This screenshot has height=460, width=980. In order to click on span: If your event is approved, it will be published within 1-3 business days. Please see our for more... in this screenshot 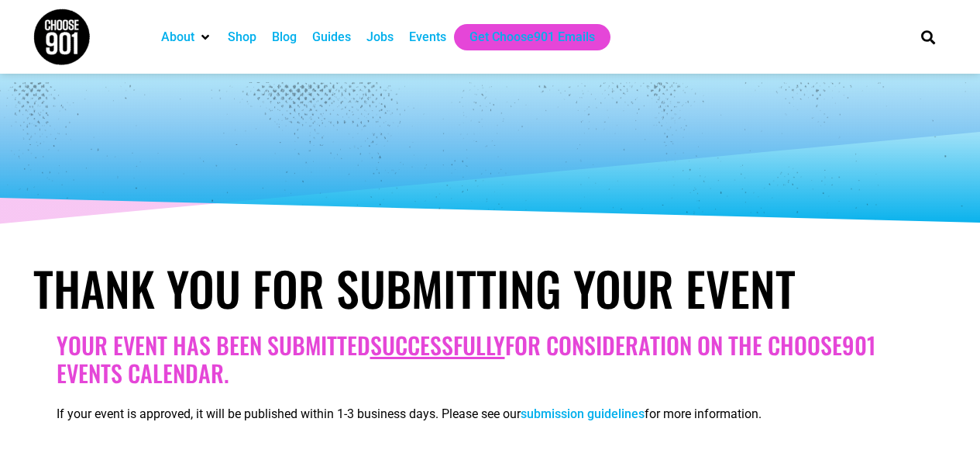, I will do `click(409, 414)`.